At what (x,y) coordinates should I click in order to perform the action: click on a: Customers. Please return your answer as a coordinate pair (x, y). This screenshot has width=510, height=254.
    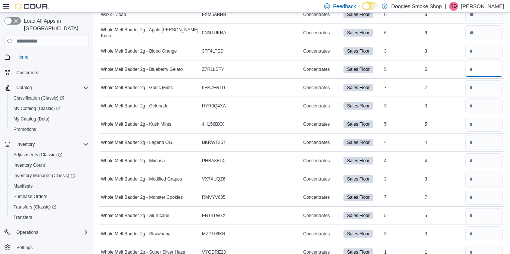
    Looking at the image, I should click on (27, 73).